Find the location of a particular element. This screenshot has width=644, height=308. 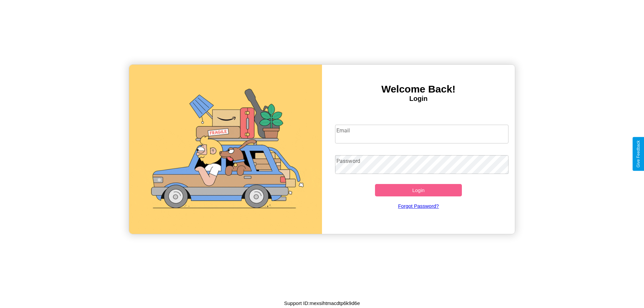

a: Forgot Password? is located at coordinates (418, 206).